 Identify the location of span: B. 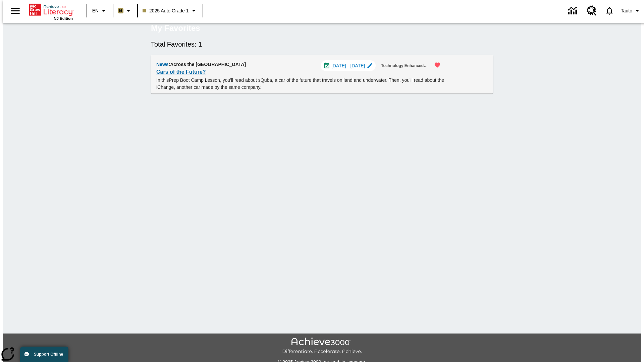
(121, 11).